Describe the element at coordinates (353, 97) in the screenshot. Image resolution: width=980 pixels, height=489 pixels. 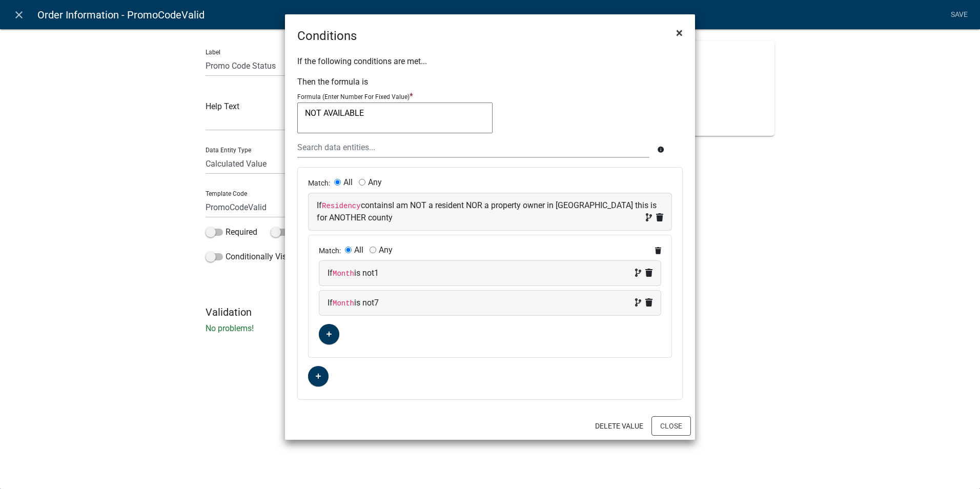
I see `p: Formula (Enter Number For Fixed Value)` at that location.